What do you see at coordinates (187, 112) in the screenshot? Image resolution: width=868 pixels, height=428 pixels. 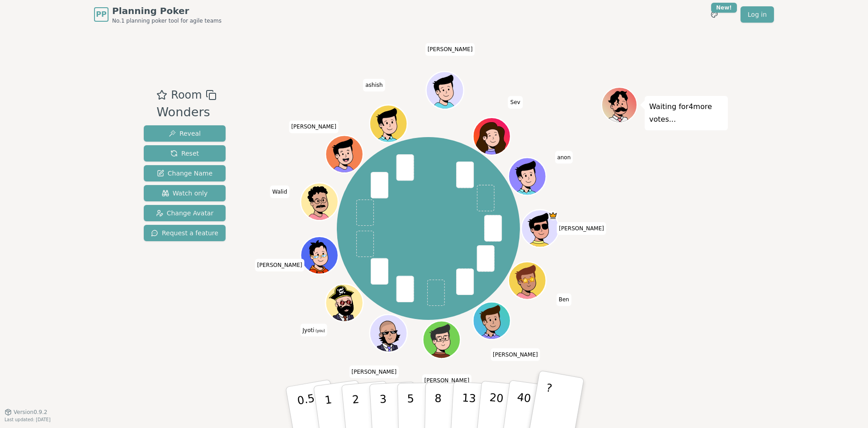 I see `div: Wonders` at bounding box center [187, 112].